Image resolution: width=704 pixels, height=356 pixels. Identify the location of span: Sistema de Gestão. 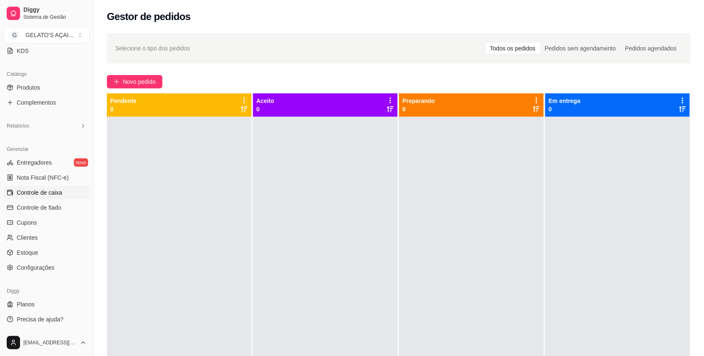
(55, 17).